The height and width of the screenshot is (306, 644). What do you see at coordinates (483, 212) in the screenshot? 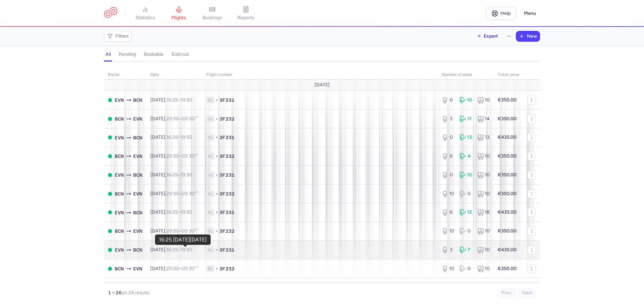
I see `div: 18` at bounding box center [483, 212].